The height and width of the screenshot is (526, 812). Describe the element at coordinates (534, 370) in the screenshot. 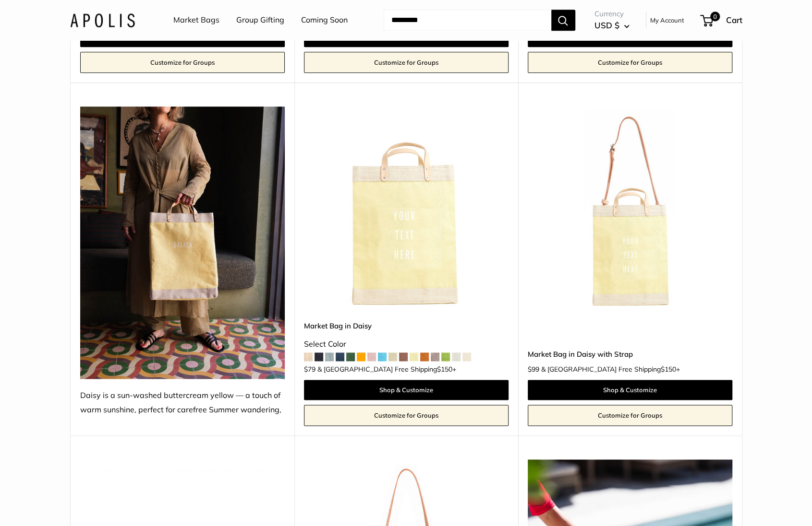

I see `span: $99` at that location.